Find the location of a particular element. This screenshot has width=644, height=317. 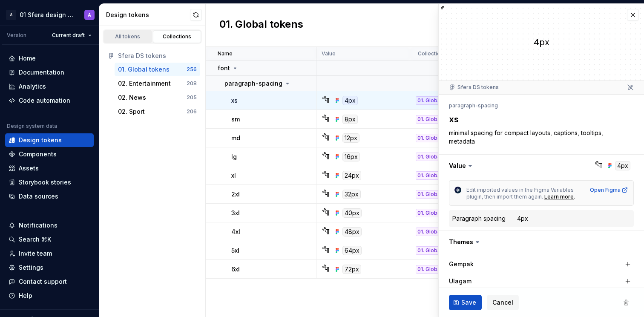

div: Search ⌘K is located at coordinates (35, 239).